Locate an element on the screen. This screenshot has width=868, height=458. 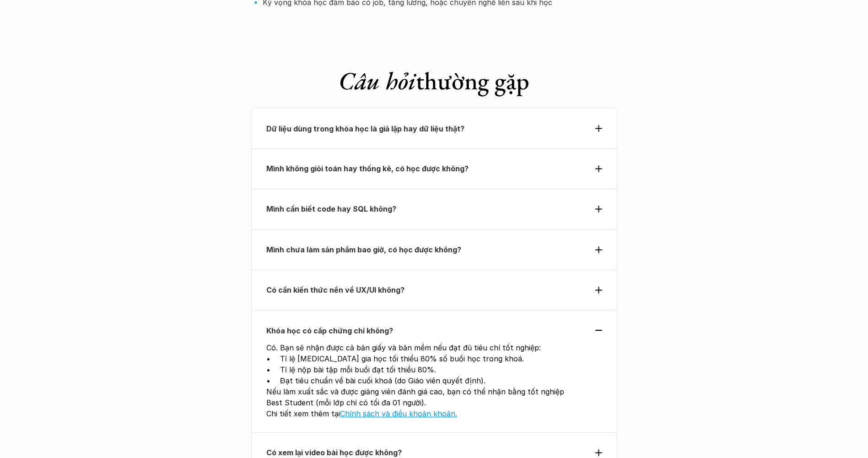
h1: thường gặp is located at coordinates (434, 81).